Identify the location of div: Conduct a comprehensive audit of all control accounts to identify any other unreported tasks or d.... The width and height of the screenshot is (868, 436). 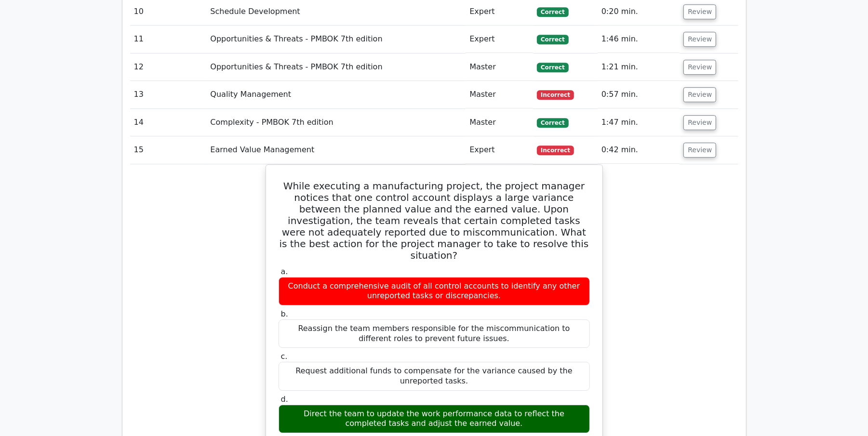
(434, 292).